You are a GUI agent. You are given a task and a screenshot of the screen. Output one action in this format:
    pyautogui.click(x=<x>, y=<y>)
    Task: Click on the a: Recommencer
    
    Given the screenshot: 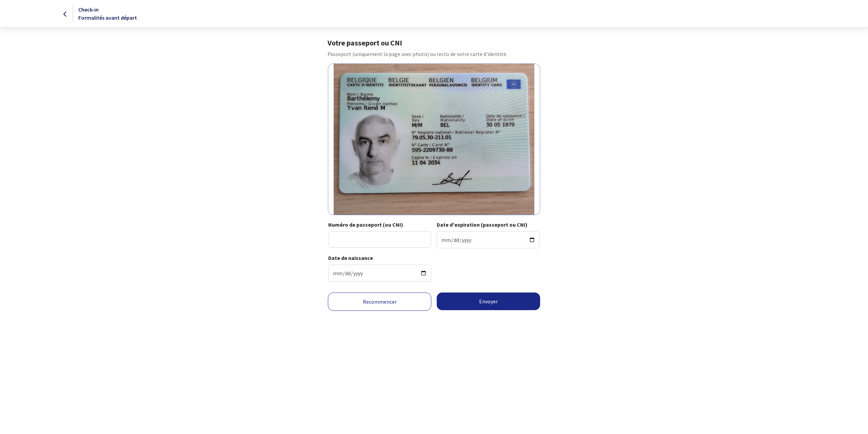 What is the action you would take?
    pyautogui.click(x=379, y=302)
    